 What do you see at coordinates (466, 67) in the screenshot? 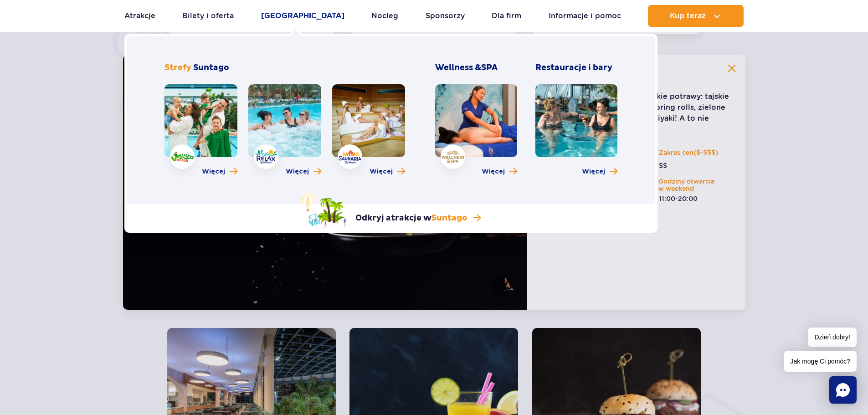
I see `span: Wellness &` at bounding box center [466, 67].